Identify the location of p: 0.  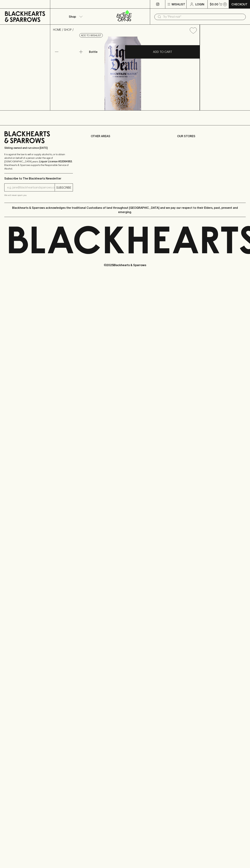
(225, 4).